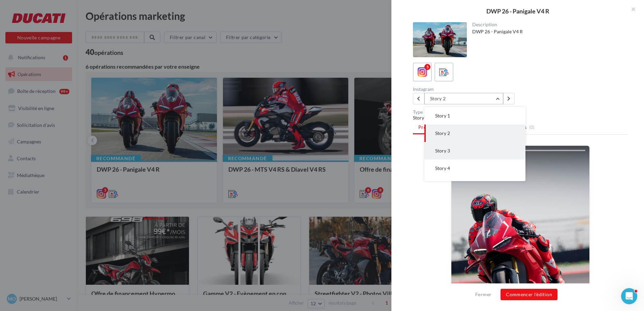  What do you see at coordinates (427, 67) in the screenshot?
I see `div: 5` at bounding box center [427, 67].